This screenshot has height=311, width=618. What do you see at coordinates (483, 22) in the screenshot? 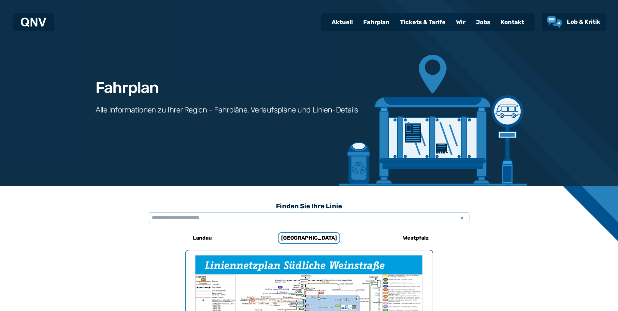
I see `a: Jobs` at bounding box center [483, 22].